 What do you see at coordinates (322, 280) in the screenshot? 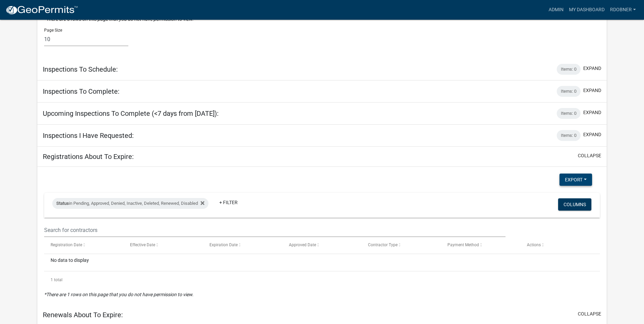
I see `div: 1 total` at bounding box center [322, 280].